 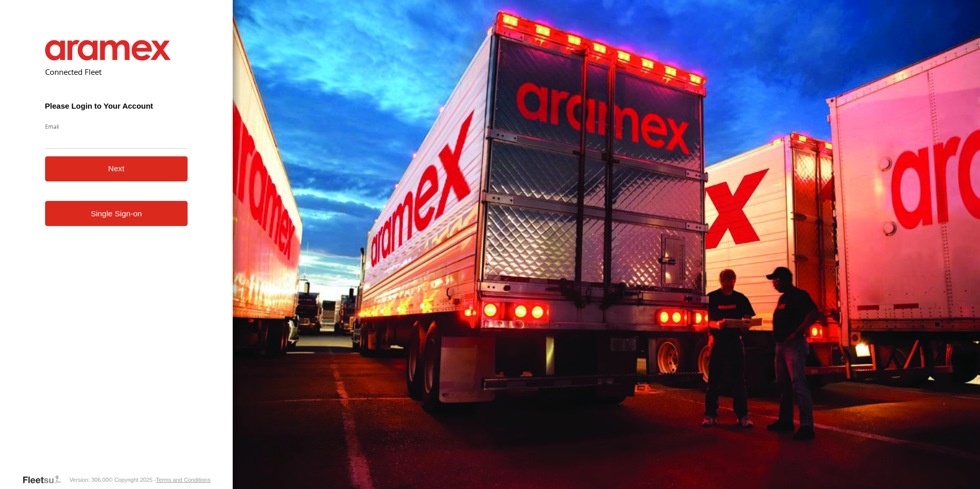 What do you see at coordinates (117, 126) in the screenshot?
I see `label: Email` at bounding box center [117, 126].